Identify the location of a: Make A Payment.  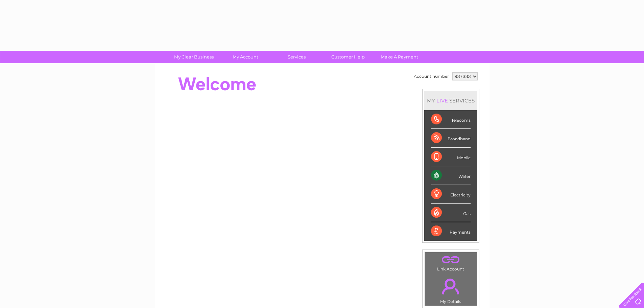
(399, 57).